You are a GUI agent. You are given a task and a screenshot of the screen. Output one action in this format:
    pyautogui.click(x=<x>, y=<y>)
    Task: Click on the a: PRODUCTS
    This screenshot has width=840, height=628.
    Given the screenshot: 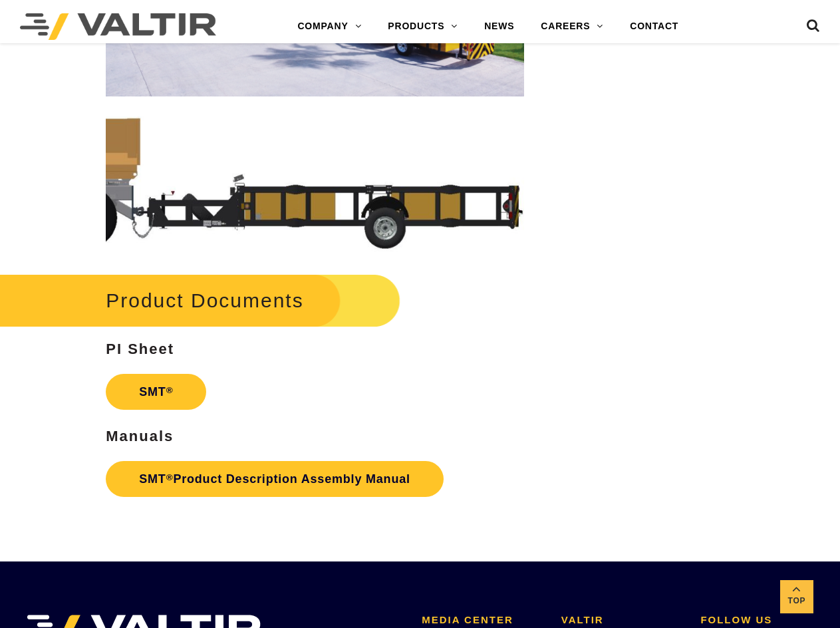 What is the action you would take?
    pyautogui.click(x=422, y=26)
    